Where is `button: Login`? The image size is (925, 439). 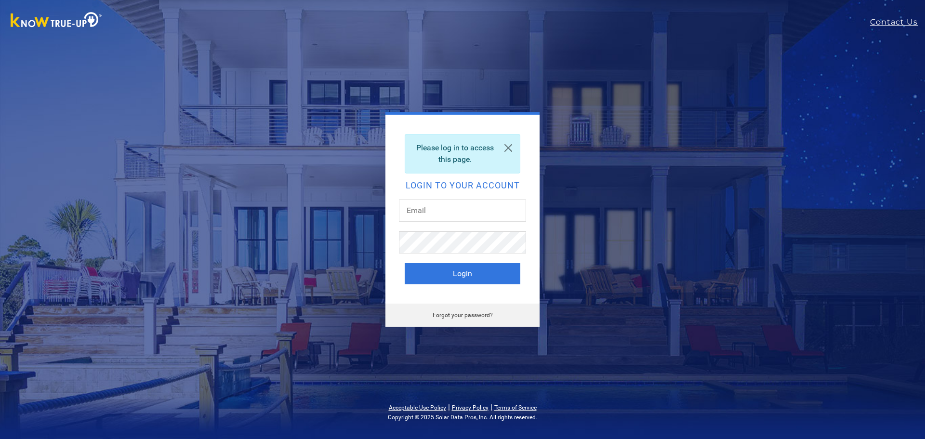 button: Login is located at coordinates (463, 274).